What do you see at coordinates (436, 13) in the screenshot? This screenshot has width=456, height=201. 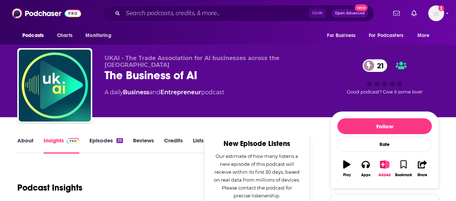 I see `button: Show profile menu` at bounding box center [436, 13].